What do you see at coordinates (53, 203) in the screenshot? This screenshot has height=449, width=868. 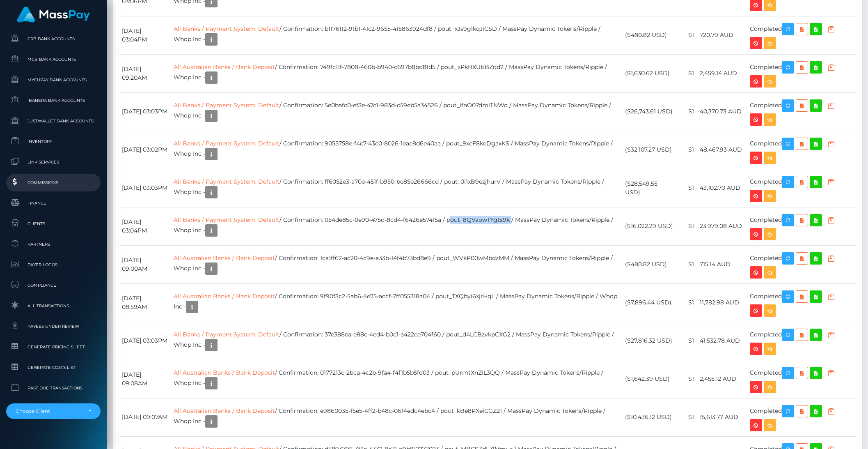 I see `a: Finance` at bounding box center [53, 203].